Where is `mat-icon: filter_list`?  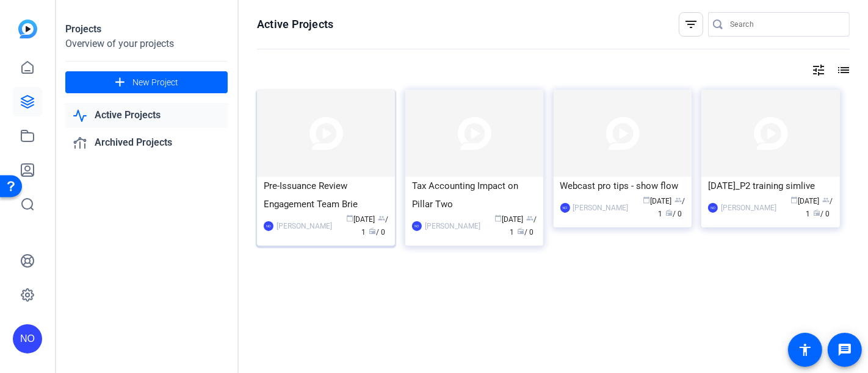
mat-icon: filter_list is located at coordinates (691, 25).